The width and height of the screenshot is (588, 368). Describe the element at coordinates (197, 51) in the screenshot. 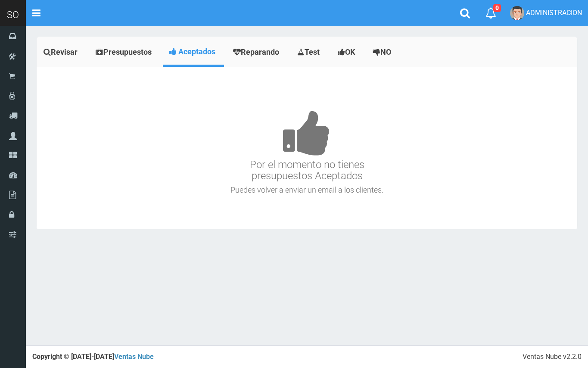

I see `span: Aceptados` at that location.